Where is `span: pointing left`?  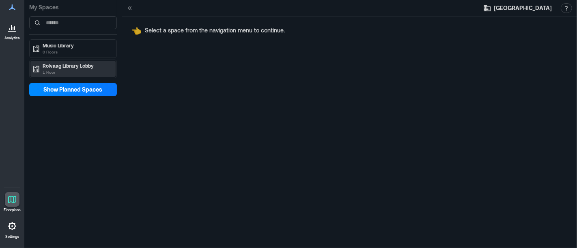 span: pointing left is located at coordinates (136, 30).